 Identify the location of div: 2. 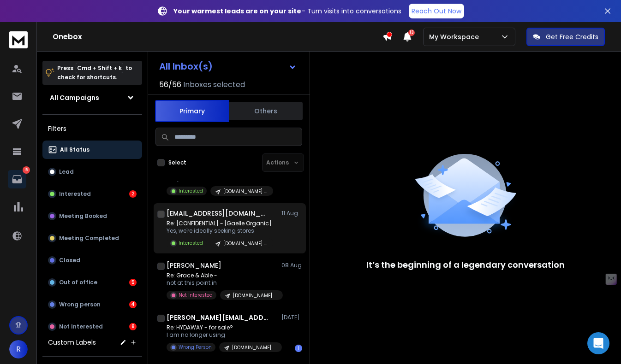
(133, 194).